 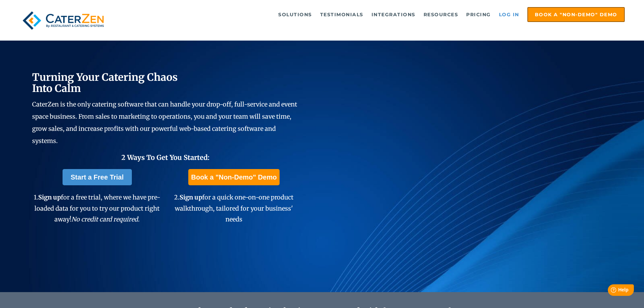 What do you see at coordinates (233, 208) in the screenshot?
I see `span: 2. for a quick one-on-one product walkthrough, tailored for your business' needs` at bounding box center [233, 208].